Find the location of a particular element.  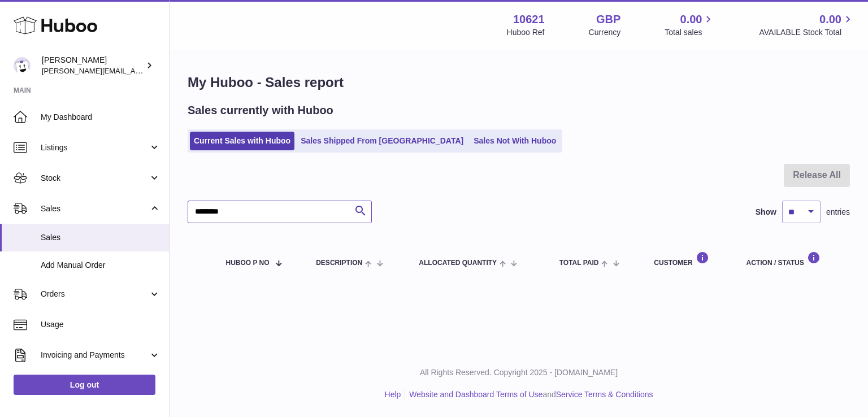

a: Sales Not With Huboo is located at coordinates (515, 140).